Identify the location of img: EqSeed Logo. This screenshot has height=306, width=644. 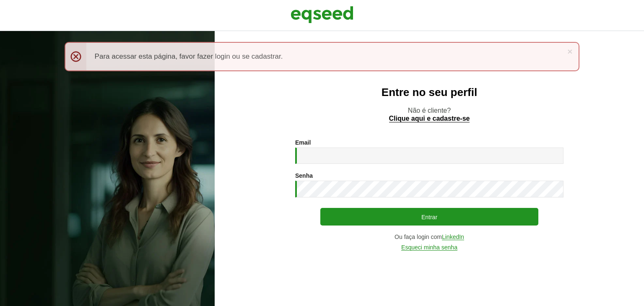
(322, 15).